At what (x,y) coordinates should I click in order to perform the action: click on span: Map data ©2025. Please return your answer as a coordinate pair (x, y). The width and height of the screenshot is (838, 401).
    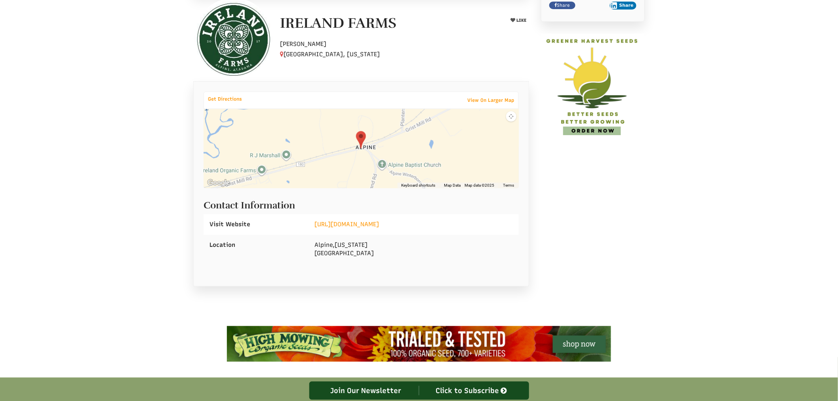
    Looking at the image, I should click on (479, 185).